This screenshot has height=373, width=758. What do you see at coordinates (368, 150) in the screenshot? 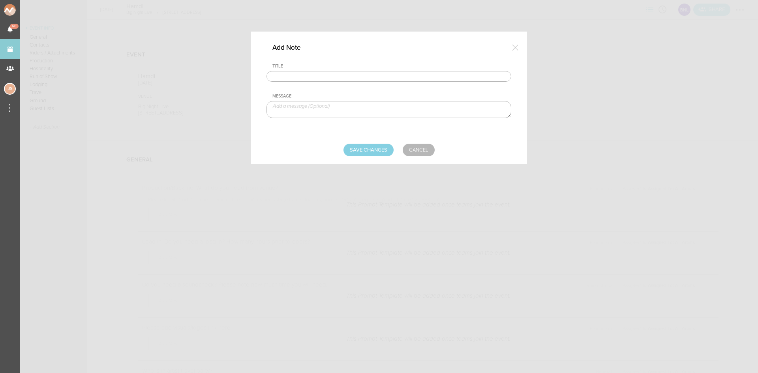
I see `input: Save Changes` at bounding box center [368, 150].